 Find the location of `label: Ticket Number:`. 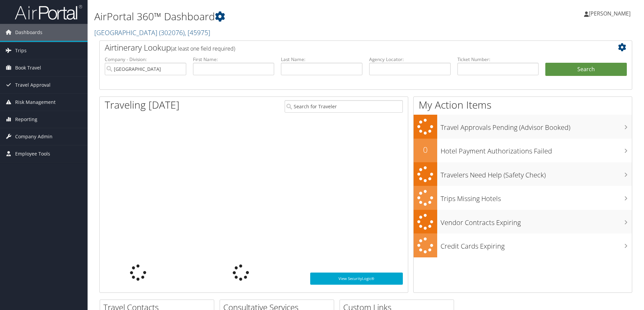

label: Ticket Number: is located at coordinates (498, 60).